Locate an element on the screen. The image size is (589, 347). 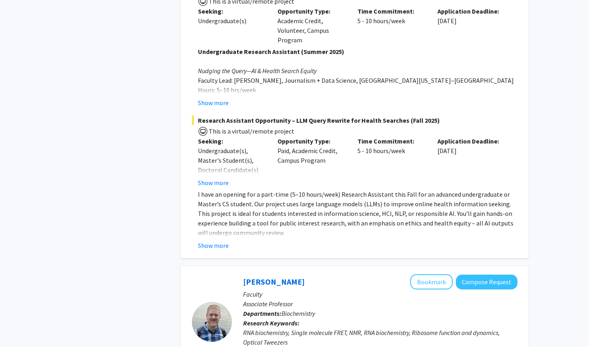
b: Departments: is located at coordinates (262, 314).